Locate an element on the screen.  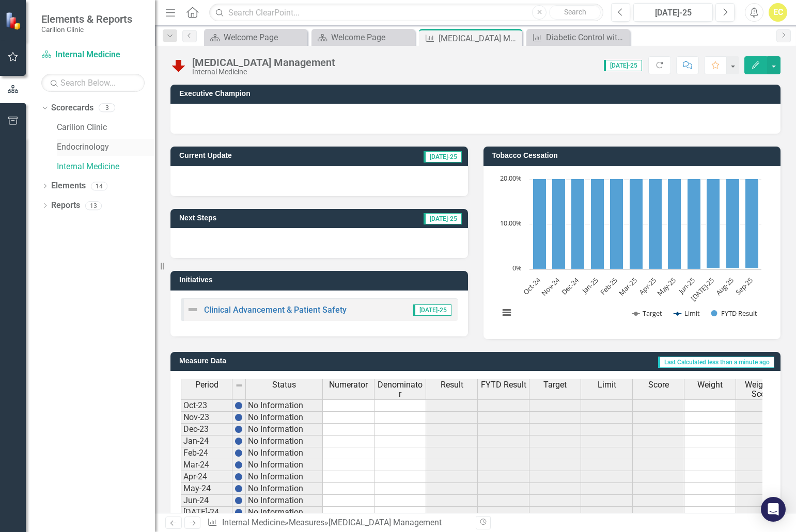
td: Nov-23 is located at coordinates (207, 417).